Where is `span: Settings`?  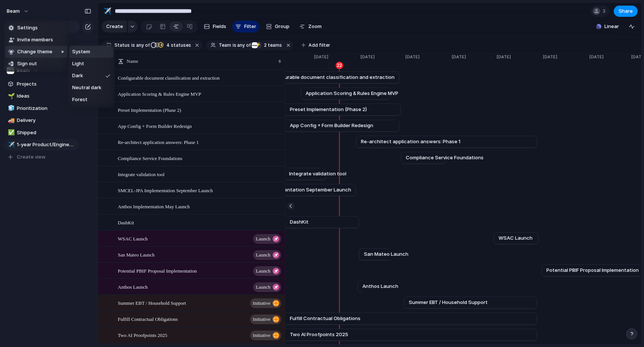
span: Settings is located at coordinates (27, 28).